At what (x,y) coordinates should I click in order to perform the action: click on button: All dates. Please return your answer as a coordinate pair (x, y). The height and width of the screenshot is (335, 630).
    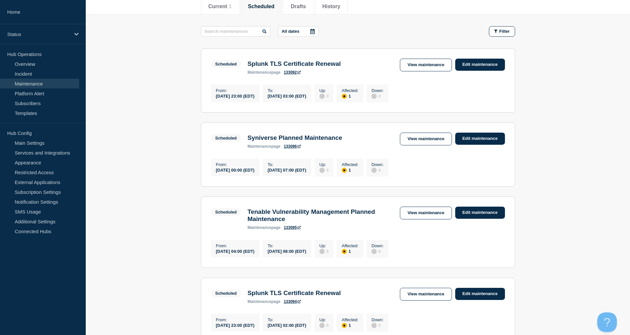
    Looking at the image, I should click on (299, 31).